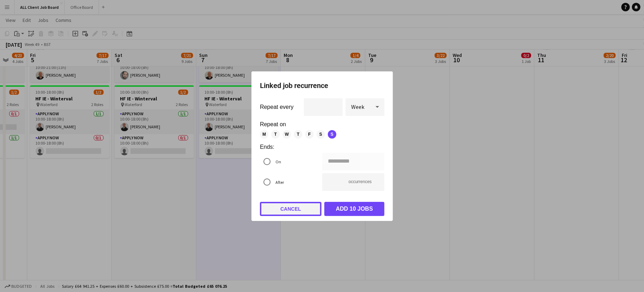 Image resolution: width=644 pixels, height=292 pixels. Describe the element at coordinates (309, 134) in the screenshot. I see `span: F` at that location.